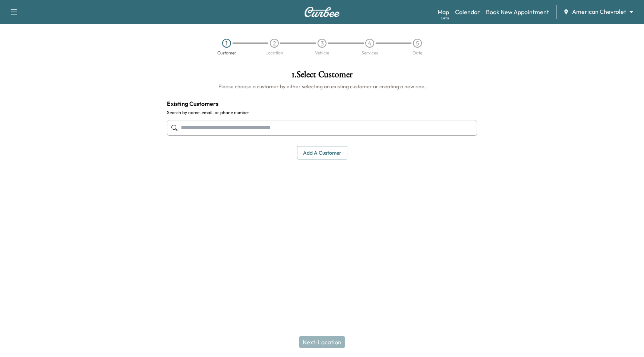 The height and width of the screenshot is (357, 644). I want to click on div: Location, so click(275, 53).